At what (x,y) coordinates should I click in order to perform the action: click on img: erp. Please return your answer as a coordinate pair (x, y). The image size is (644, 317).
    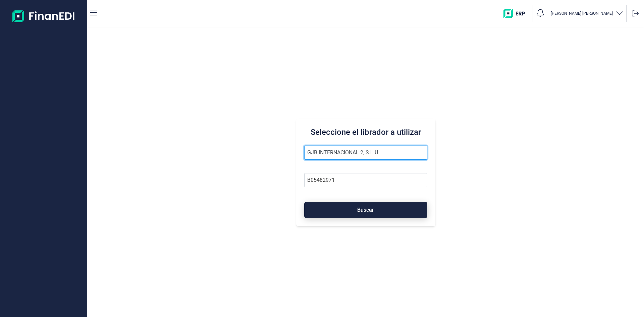
    Looking at the image, I should click on (517, 13).